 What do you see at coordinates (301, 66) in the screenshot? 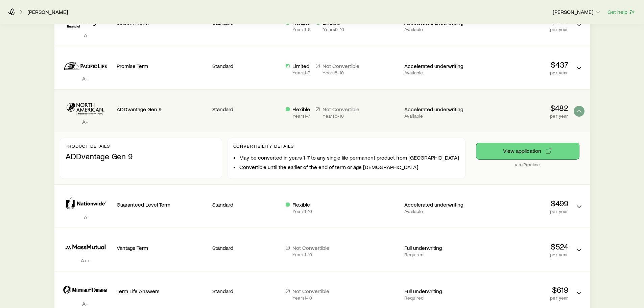
I see `p: Limited` at bounding box center [301, 66].